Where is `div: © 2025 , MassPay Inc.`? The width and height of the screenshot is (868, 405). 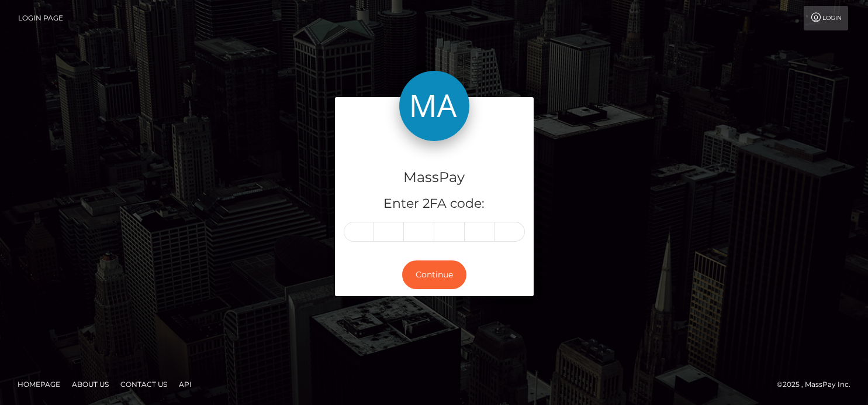
div: © 2025 , MassPay Inc. is located at coordinates (818, 384).